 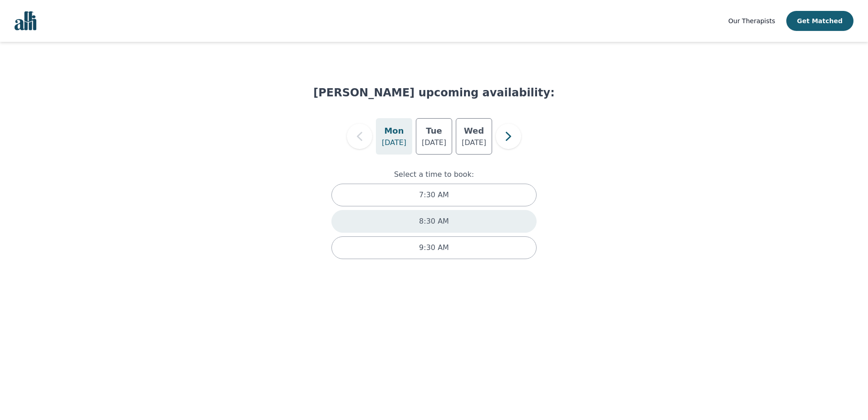 I want to click on p: Select a time to book:, so click(x=434, y=175).